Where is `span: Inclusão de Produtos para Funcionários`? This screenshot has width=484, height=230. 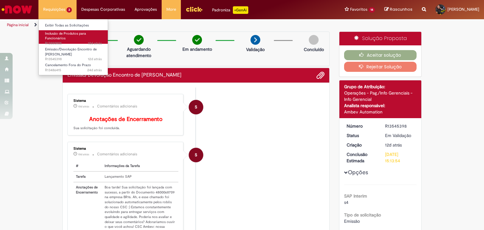
span: Inclusão de Produtos para Funcionários is located at coordinates (66, 36).